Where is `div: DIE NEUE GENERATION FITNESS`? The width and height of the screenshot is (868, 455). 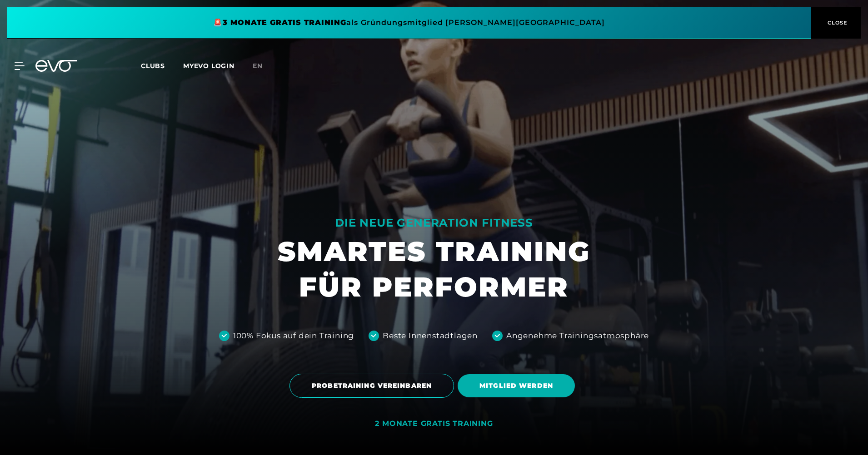
div: DIE NEUE GENERATION FITNESS is located at coordinates (434, 223).